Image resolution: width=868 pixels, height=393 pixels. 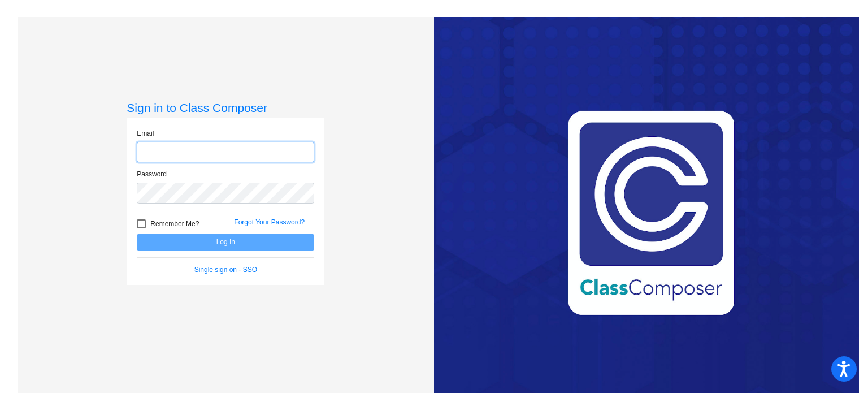 What do you see at coordinates (175, 224) in the screenshot?
I see `span: Remember Me?` at bounding box center [175, 224].